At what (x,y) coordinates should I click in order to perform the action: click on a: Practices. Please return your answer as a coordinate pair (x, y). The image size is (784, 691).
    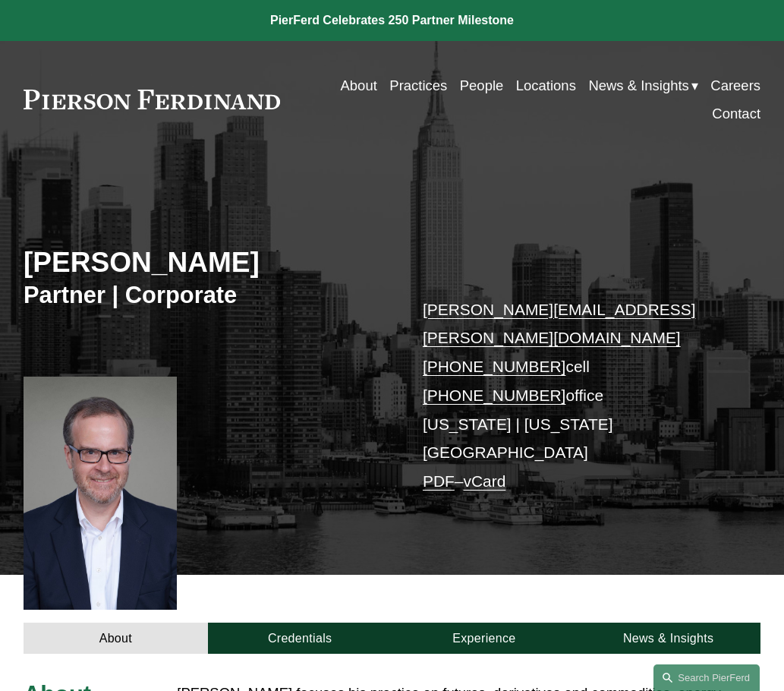
    Looking at the image, I should click on (418, 85).